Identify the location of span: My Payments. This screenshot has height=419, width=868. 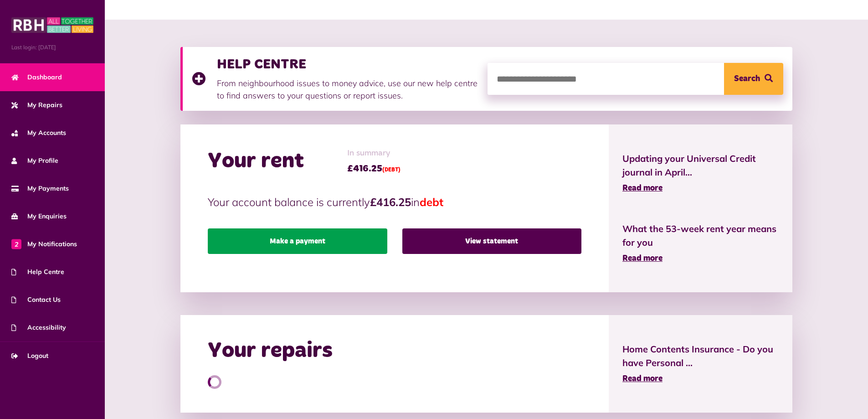
(40, 188).